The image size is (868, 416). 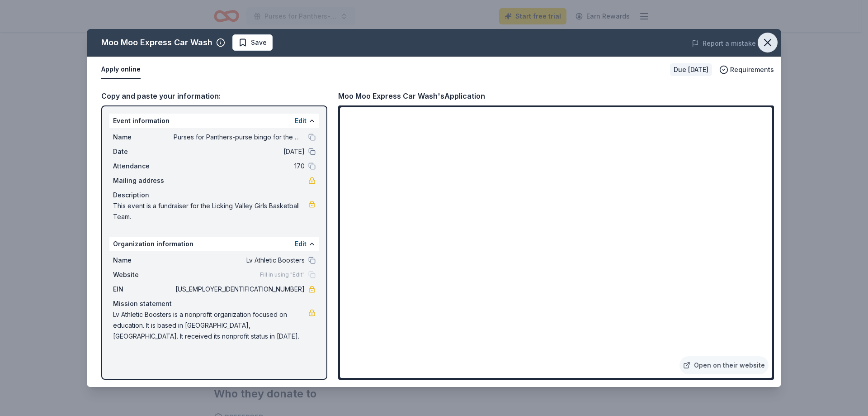 I want to click on span: Lv Athletic Boosters is a nonprofit organization focused on education. It is based in [GEOGRAPHIC..., so click(x=211, y=326).